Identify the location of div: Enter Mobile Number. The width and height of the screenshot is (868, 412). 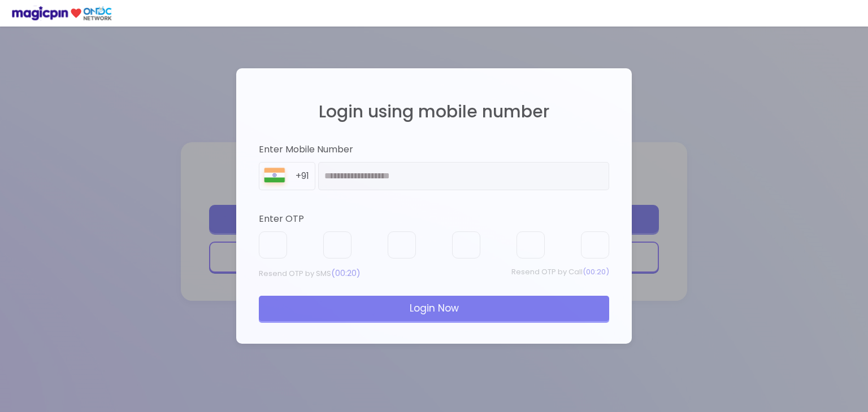
(434, 150).